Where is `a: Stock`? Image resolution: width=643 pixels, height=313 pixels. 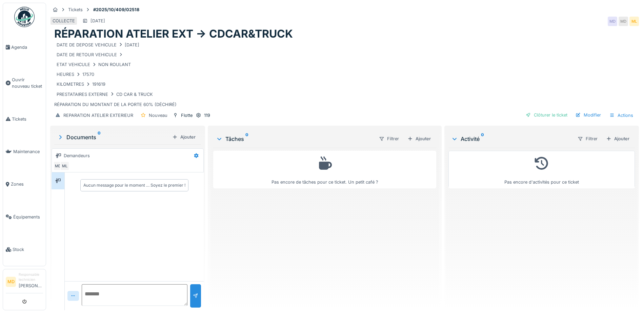
a: Stock is located at coordinates (24, 250).